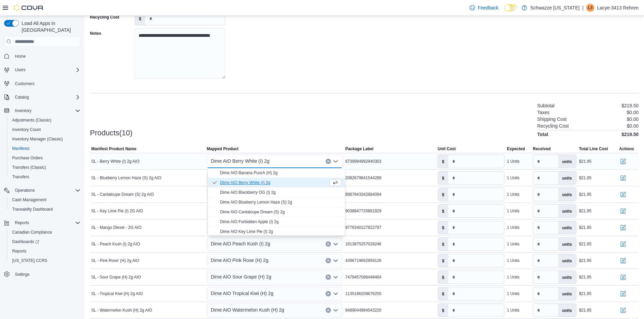  Describe the element at coordinates (42, 274) in the screenshot. I see `button: Settings` at that location.